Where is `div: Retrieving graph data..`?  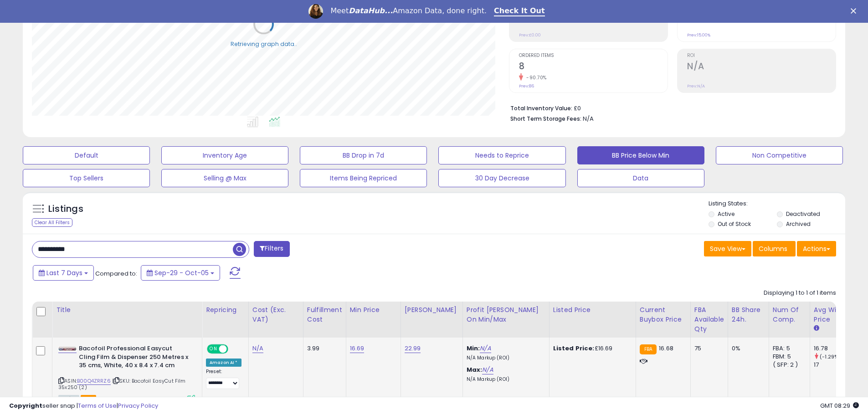 div: Retrieving graph data.. is located at coordinates (264, 44).